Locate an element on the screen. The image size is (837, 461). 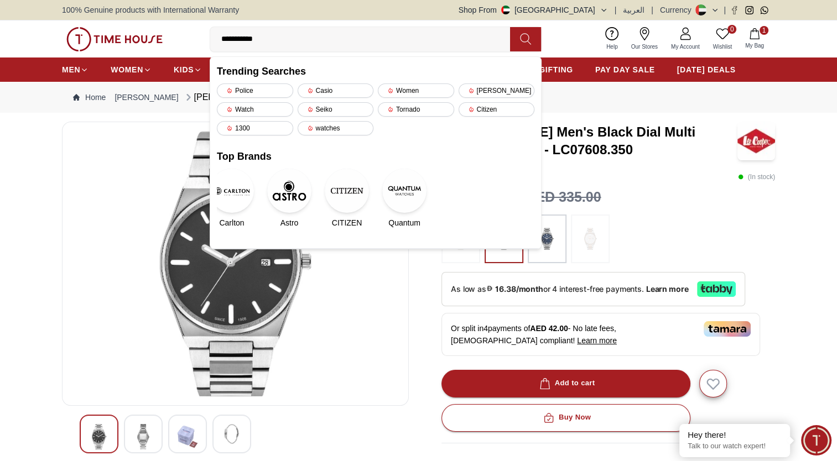
h3: AED 335.00 is located at coordinates (563, 197).